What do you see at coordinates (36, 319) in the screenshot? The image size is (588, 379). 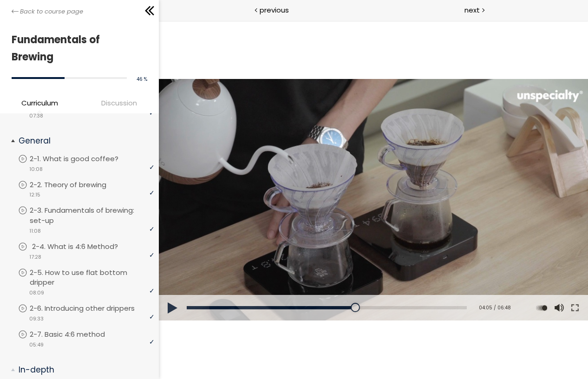 I see `span: 09:33` at bounding box center [36, 319].